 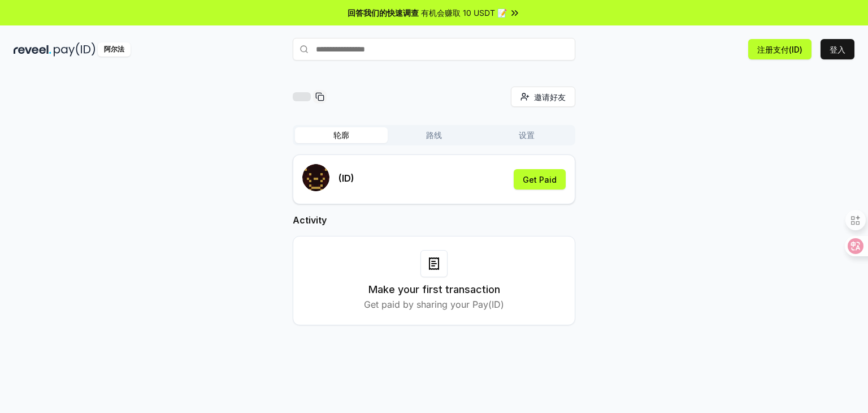 I want to click on h2: Activity, so click(x=434, y=220).